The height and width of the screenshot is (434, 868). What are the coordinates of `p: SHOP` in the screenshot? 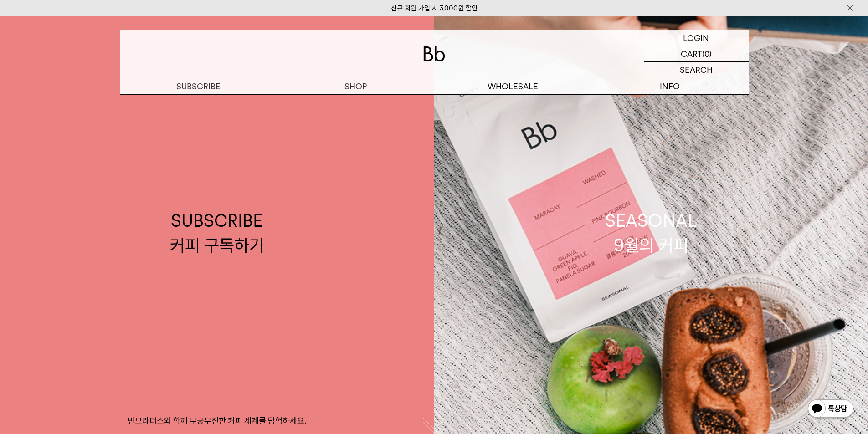 It's located at (355, 86).